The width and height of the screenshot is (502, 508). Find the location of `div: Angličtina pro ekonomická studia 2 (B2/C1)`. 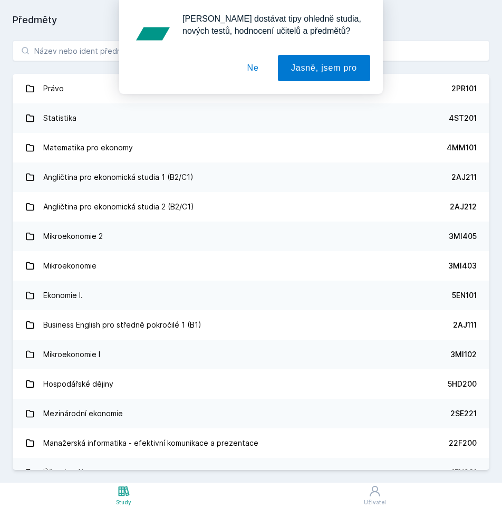

div: Angličtina pro ekonomická studia 2 (B2/C1) is located at coordinates (119, 207).